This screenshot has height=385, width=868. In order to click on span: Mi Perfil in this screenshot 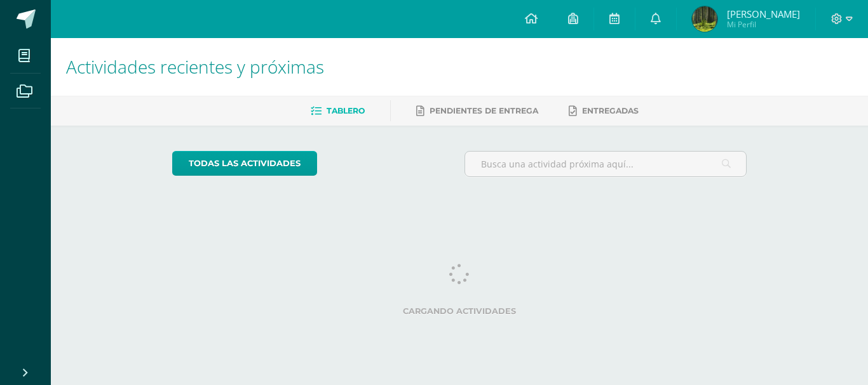, I will do `click(763, 25)`.